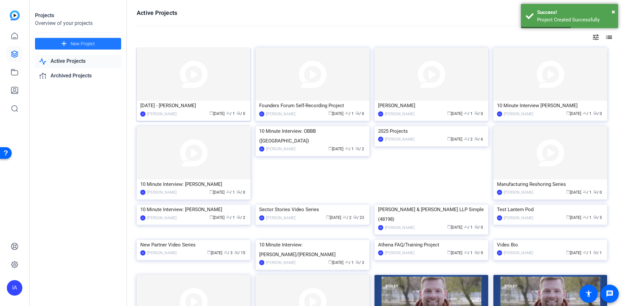 Image resolution: width=622 pixels, height=306 pixels. Describe the element at coordinates (614, 12) in the screenshot. I see `button: Close` at that location.